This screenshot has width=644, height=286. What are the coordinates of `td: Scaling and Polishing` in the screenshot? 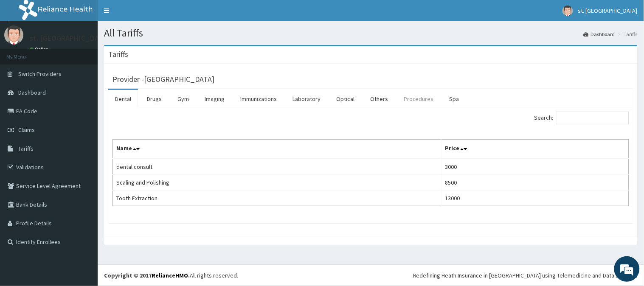 It's located at (278, 183).